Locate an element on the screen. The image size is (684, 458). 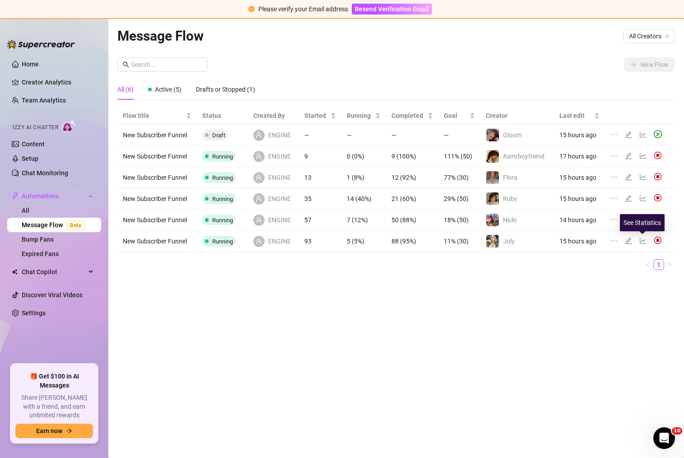
img: Flora is located at coordinates (493, 177).